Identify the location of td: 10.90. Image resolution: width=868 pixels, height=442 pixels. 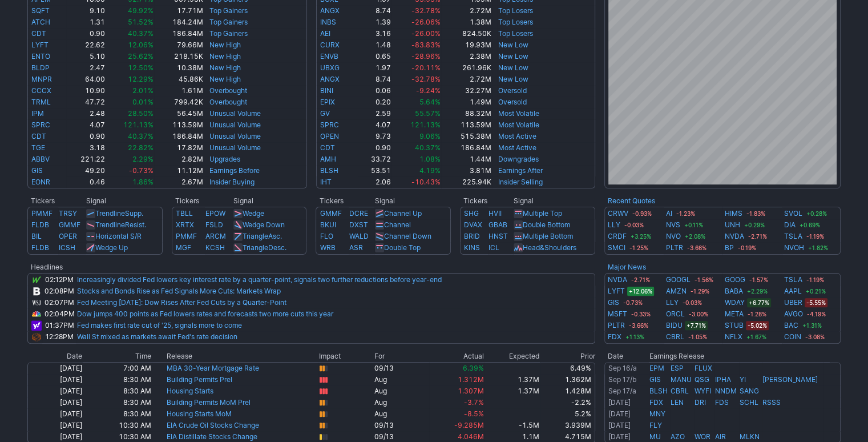
(86, 91).